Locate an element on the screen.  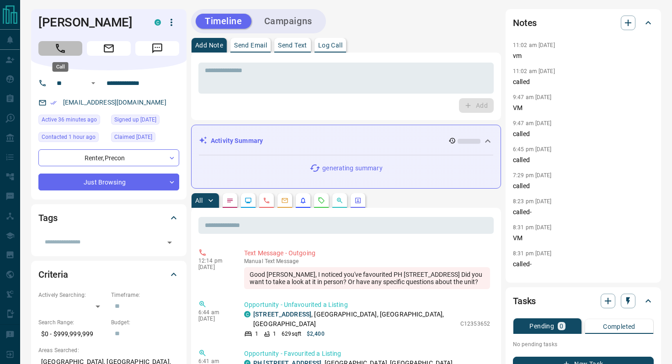
div: Call is located at coordinates (60, 67).